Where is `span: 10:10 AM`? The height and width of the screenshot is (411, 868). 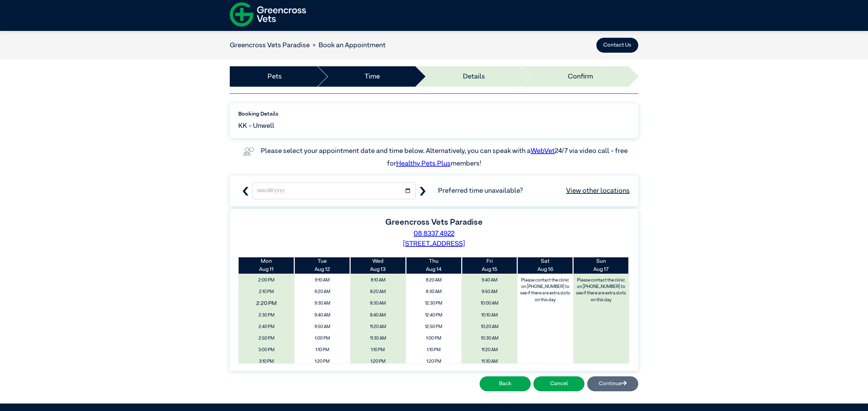
span: 10:10 AM is located at coordinates (489, 315).